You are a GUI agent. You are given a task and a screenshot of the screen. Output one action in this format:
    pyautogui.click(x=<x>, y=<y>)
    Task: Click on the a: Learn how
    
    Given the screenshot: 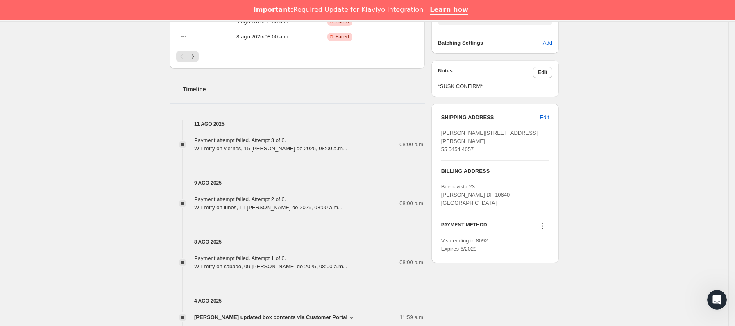 What is the action you would take?
    pyautogui.click(x=449, y=10)
    